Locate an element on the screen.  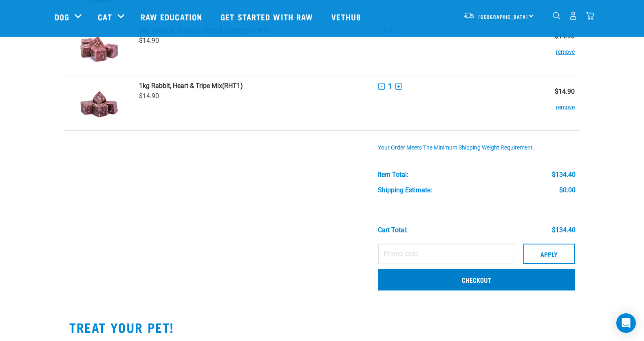
img: user.png is located at coordinates (573, 16).